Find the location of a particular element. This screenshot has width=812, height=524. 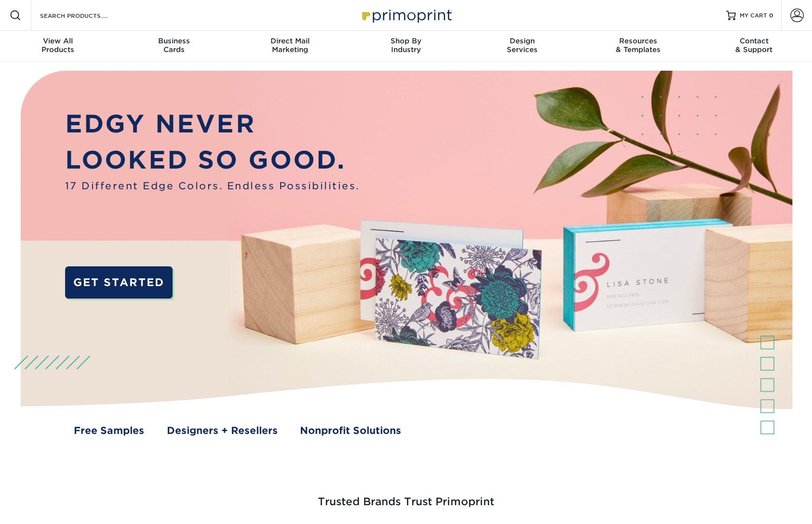

a: DesignServices is located at coordinates (522, 46).